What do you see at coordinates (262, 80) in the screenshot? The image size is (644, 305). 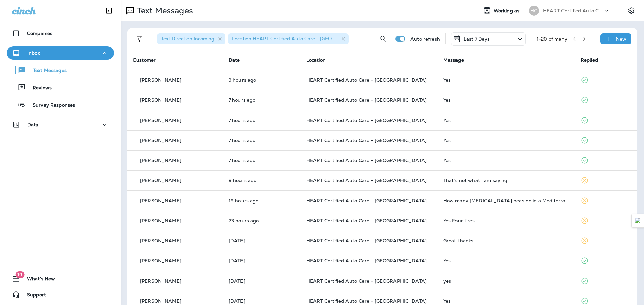 I see `p: Sep 12, 2025 01:02 PM` at bounding box center [262, 80].